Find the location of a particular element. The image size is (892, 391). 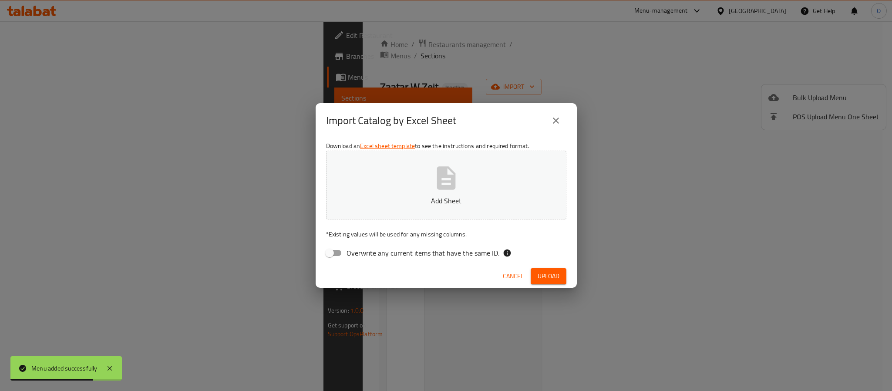

div: Menu added successfully is located at coordinates (64, 368).